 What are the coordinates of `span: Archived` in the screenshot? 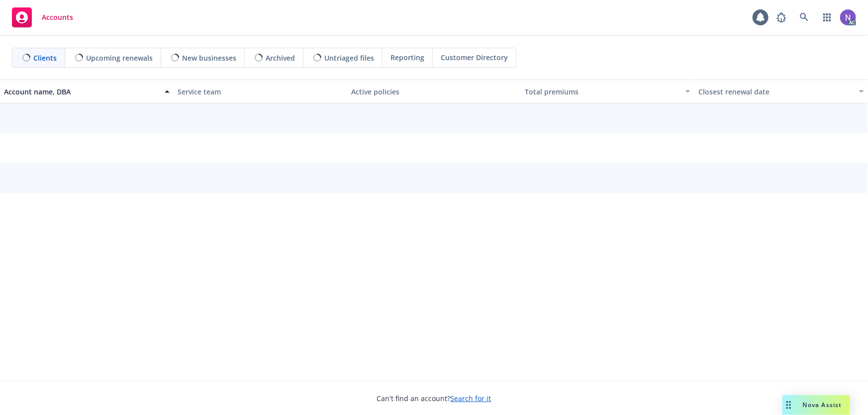 It's located at (280, 58).